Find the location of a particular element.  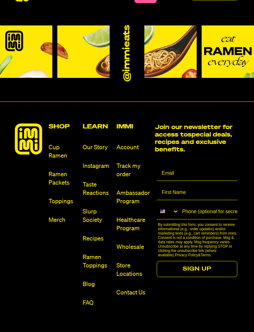

a: FAQ is located at coordinates (97, 303).